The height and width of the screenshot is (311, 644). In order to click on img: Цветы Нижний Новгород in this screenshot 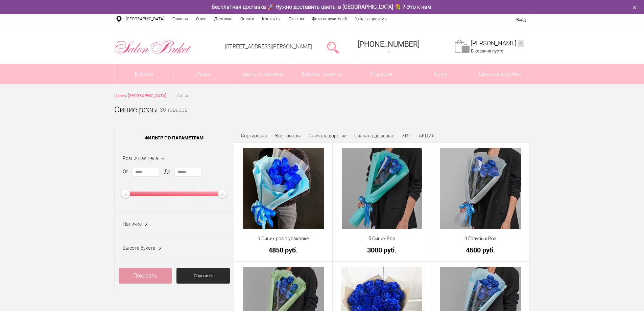, I will do `click(153, 47)`.